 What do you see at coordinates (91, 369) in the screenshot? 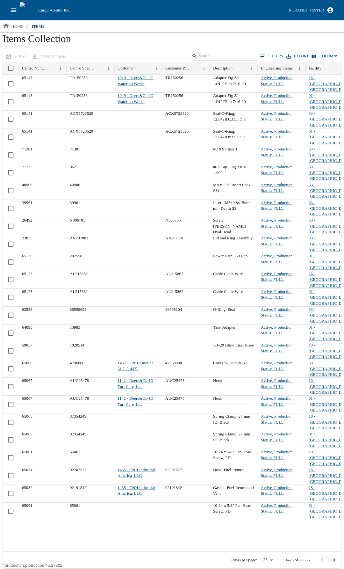
I see `div: 47968063` at bounding box center [91, 369].